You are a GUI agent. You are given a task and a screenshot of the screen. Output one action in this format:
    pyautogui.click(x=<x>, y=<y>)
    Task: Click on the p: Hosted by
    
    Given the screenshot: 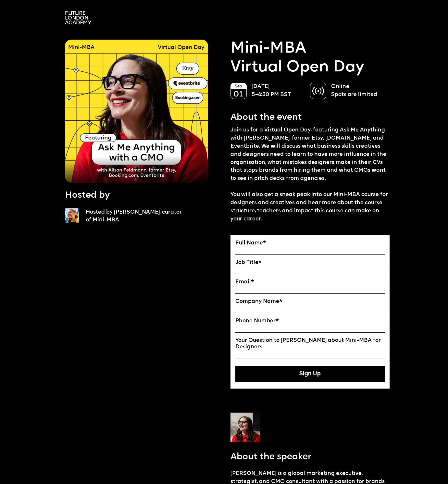 What is the action you would take?
    pyautogui.click(x=87, y=196)
    